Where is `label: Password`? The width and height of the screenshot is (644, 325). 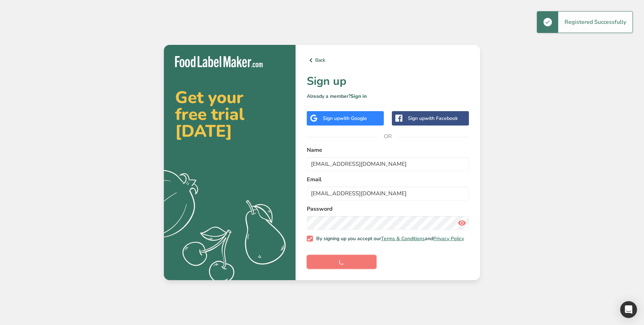
label: Password is located at coordinates (387, 209).